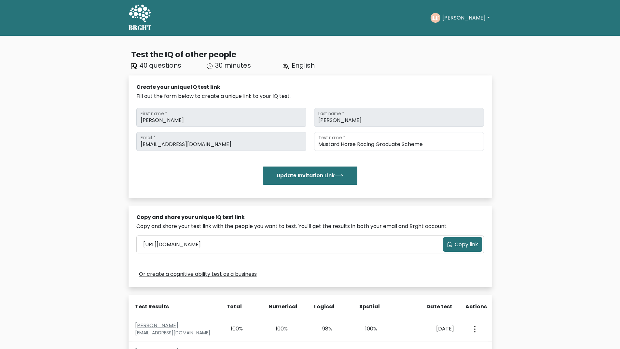 The height and width of the screenshot is (349, 620). What do you see at coordinates (233, 307) in the screenshot?
I see `div: Total` at bounding box center [233, 307].